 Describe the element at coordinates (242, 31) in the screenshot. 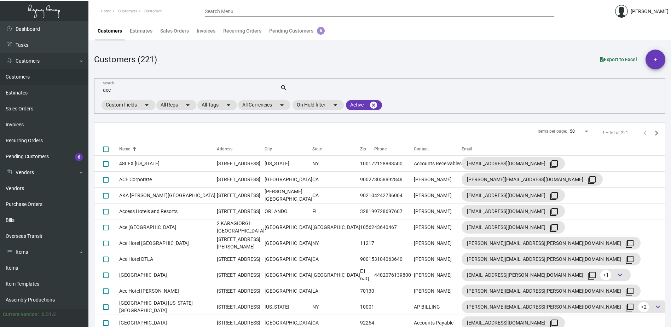

I see `div: Recurring Orders` at that location.